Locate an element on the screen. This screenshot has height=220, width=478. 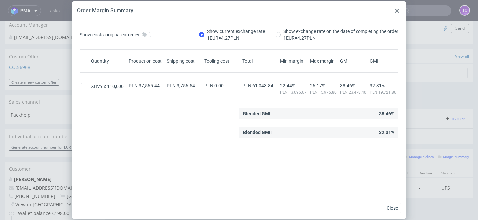
a: XBVY is located at coordinates (166, 167).